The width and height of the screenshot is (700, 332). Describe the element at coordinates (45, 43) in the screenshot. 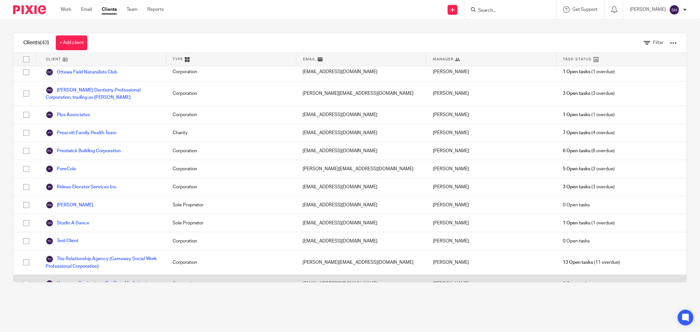

I see `span: (43)` at that location.